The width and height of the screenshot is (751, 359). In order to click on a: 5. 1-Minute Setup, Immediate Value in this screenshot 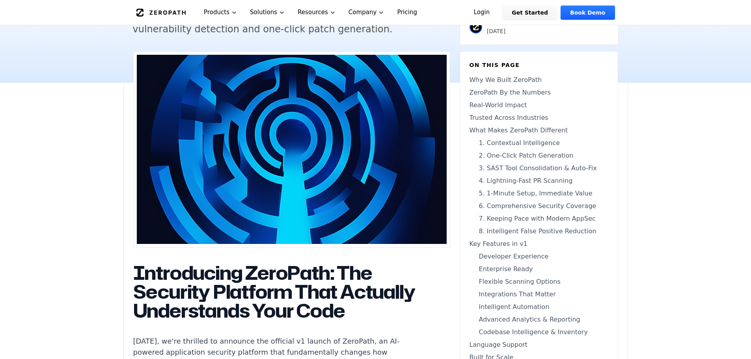, I will do `click(539, 194)`.